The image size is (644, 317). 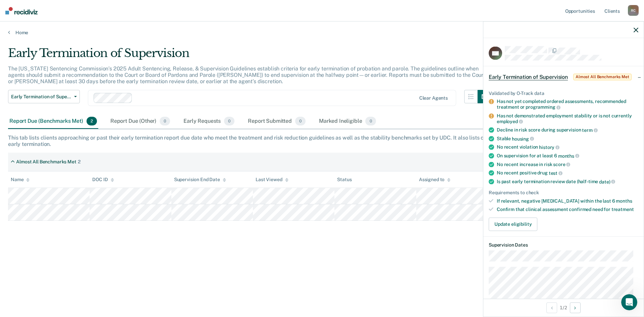 I want to click on span: score, so click(x=562, y=164).